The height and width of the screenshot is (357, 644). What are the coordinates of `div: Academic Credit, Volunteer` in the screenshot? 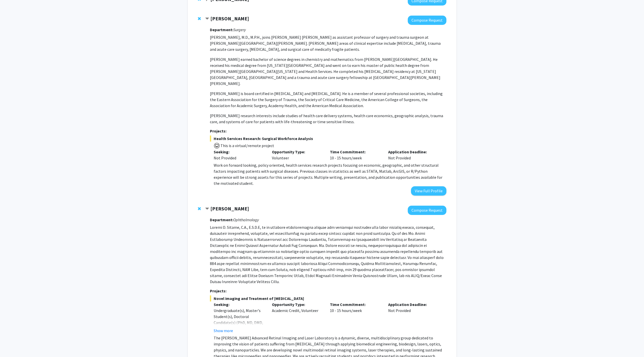 It's located at (297, 317).